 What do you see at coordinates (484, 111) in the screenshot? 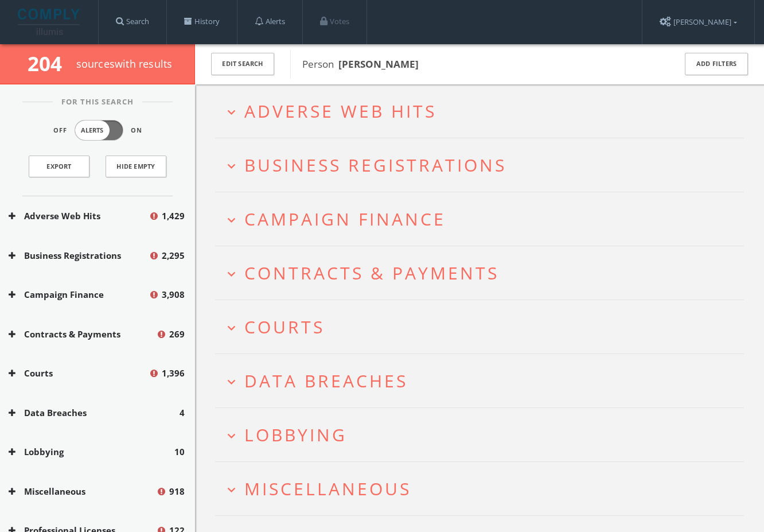
I see `button: expand_moreAdverse Web Hits` at bounding box center [484, 111].